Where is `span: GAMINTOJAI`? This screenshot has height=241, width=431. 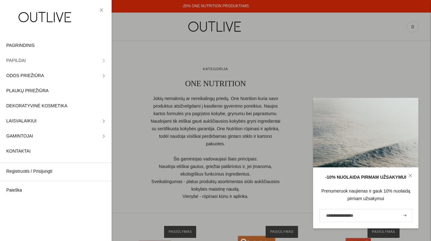
span: GAMINTOJAI is located at coordinates (20, 136).